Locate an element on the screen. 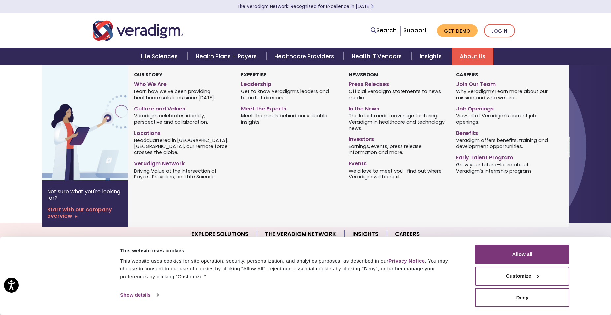 The width and height of the screenshot is (611, 315). span: Driving Value at the Intersection of Payers, Providers, and Life Science. is located at coordinates (182, 173).